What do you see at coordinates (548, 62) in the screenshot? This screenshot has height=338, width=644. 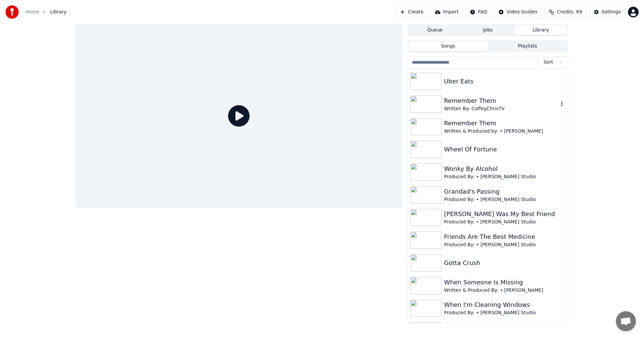 I see `span: Sort` at bounding box center [548, 62].